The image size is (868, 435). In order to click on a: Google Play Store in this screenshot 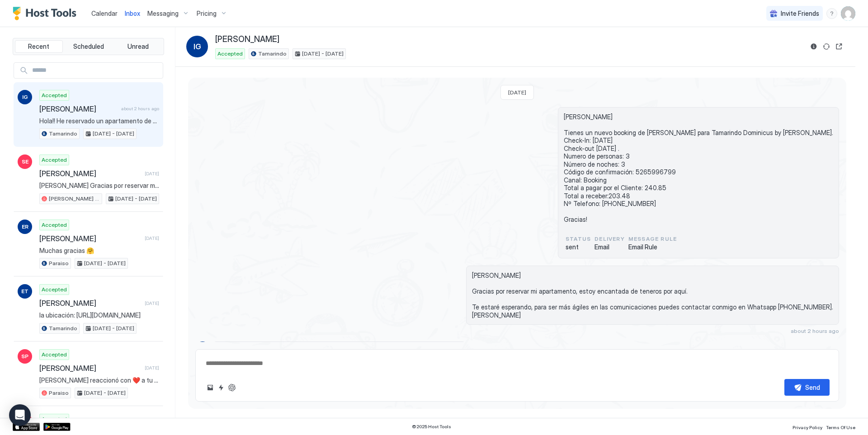, I will do `click(57, 427)`.